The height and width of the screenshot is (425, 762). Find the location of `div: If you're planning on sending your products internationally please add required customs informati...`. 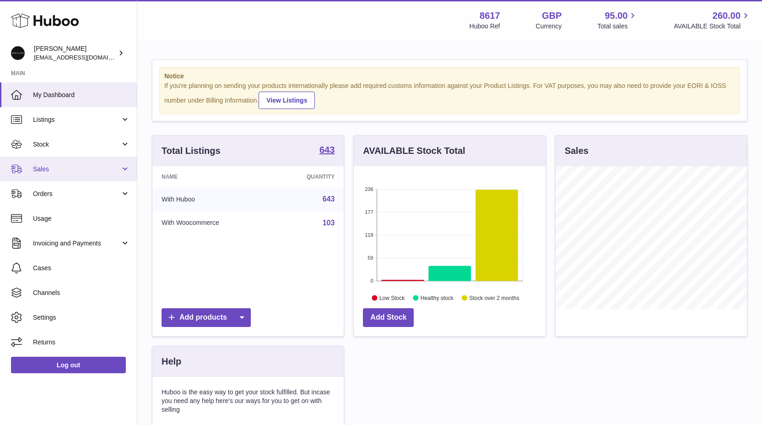

div: If you're planning on sending your products internationally please add required customs informati... is located at coordinates (449, 95).